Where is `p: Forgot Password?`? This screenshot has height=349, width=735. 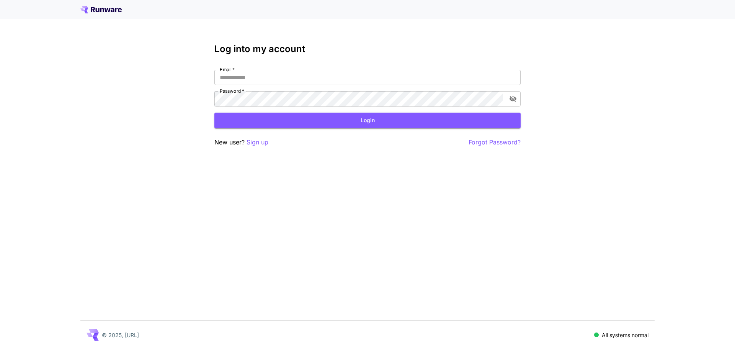 p: Forgot Password? is located at coordinates (495, 142).